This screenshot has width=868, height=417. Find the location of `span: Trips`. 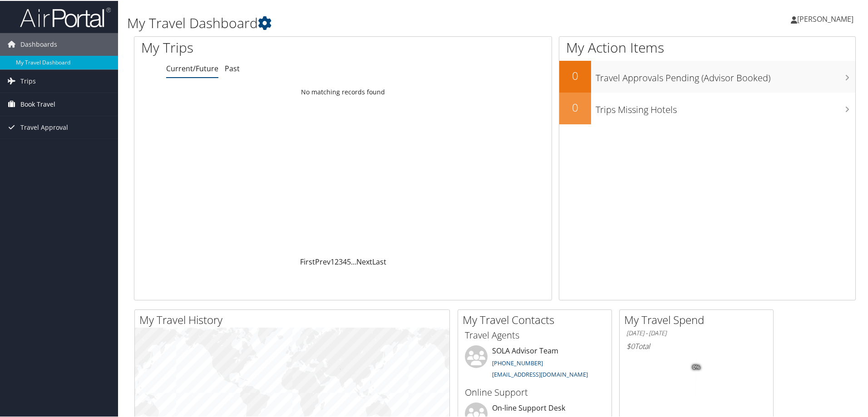

span: Trips is located at coordinates (28, 80).